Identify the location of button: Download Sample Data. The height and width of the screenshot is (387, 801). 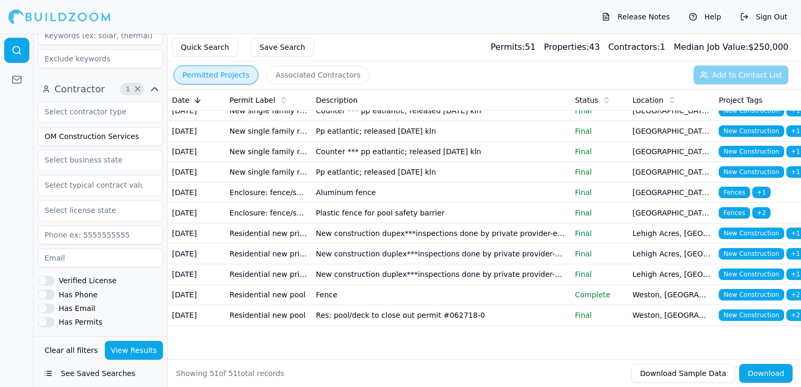
(683, 373).